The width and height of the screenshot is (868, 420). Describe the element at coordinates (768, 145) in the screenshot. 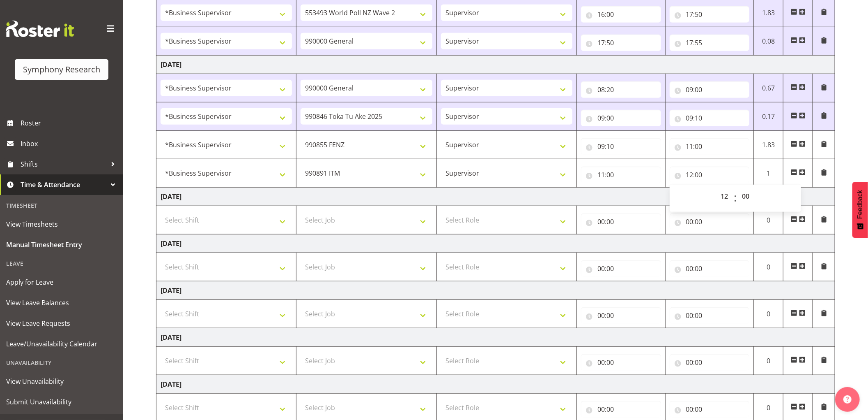

I see `td: 1.83` at that location.